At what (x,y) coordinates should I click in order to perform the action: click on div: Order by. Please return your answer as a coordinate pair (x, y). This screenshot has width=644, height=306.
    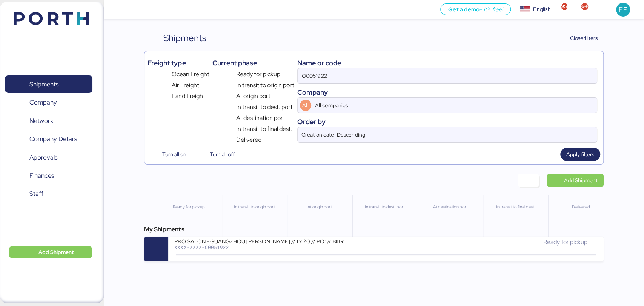
    Looking at the image, I should click on (447, 122).